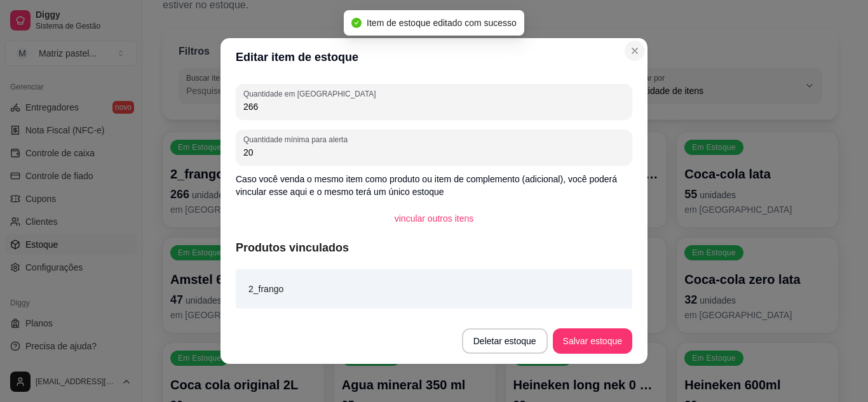 This screenshot has width=868, height=402. Describe the element at coordinates (434, 218) in the screenshot. I see `button: vincular outros itens` at that location.